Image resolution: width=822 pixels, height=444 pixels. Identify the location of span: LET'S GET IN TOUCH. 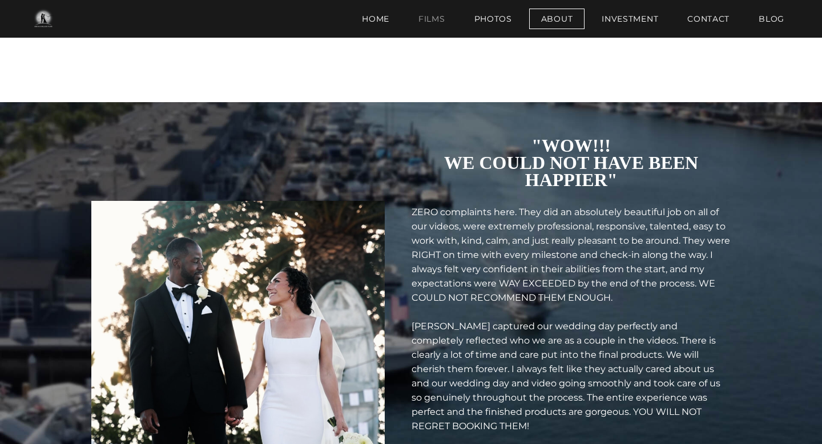
(411, 47).